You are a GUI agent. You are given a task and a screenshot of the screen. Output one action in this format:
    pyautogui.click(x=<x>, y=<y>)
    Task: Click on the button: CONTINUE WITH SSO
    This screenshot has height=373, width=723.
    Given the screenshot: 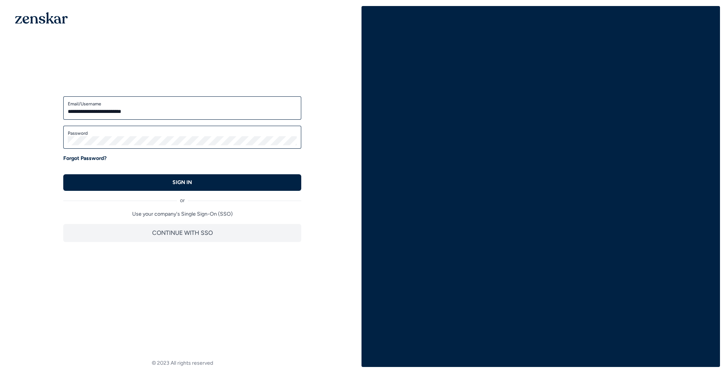 What is the action you would take?
    pyautogui.click(x=182, y=233)
    